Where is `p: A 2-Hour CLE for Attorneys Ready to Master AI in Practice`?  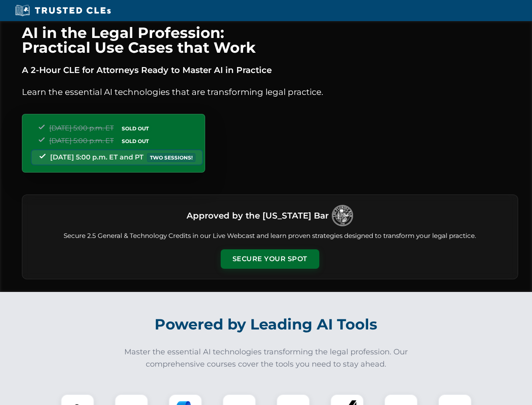 p: A 2-Hour CLE for Attorneys Ready to Master AI in Practice is located at coordinates (270, 70).